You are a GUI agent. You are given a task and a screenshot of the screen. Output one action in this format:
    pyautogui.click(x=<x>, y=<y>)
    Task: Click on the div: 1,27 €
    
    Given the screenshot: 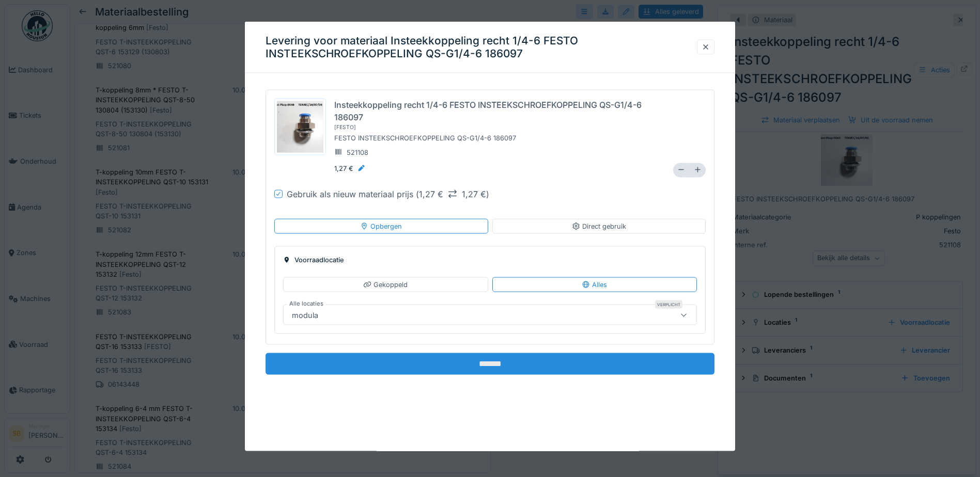 What is the action you would take?
    pyautogui.click(x=350, y=168)
    